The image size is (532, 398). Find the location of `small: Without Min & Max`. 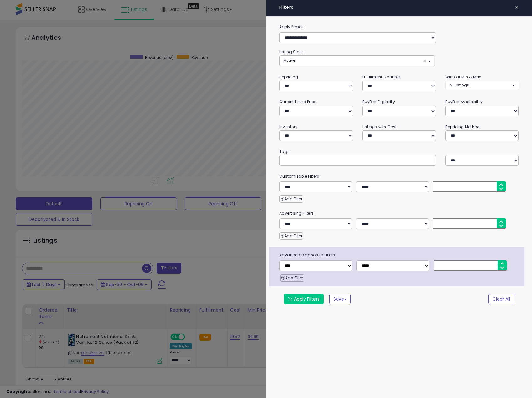

small: Without Min & Max is located at coordinates (463, 77).